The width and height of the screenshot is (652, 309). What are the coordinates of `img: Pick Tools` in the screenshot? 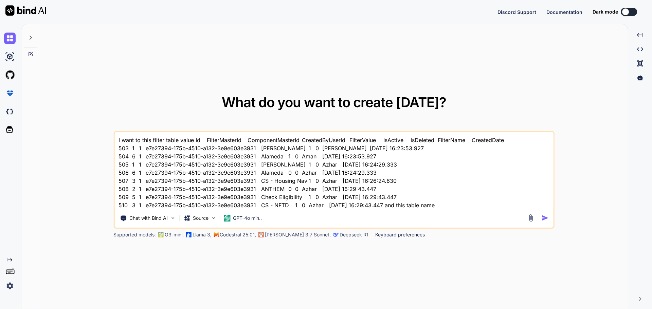 It's located at (172, 218).